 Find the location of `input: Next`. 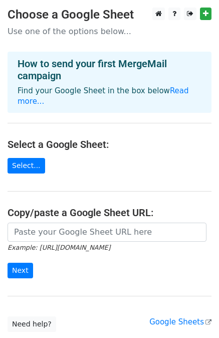

input: Next is located at coordinates (20, 270).